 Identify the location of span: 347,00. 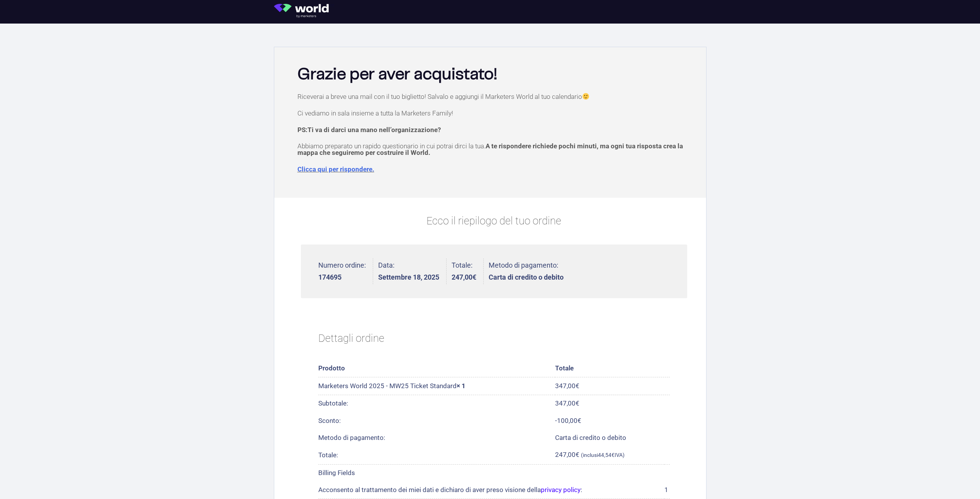
(567, 404).